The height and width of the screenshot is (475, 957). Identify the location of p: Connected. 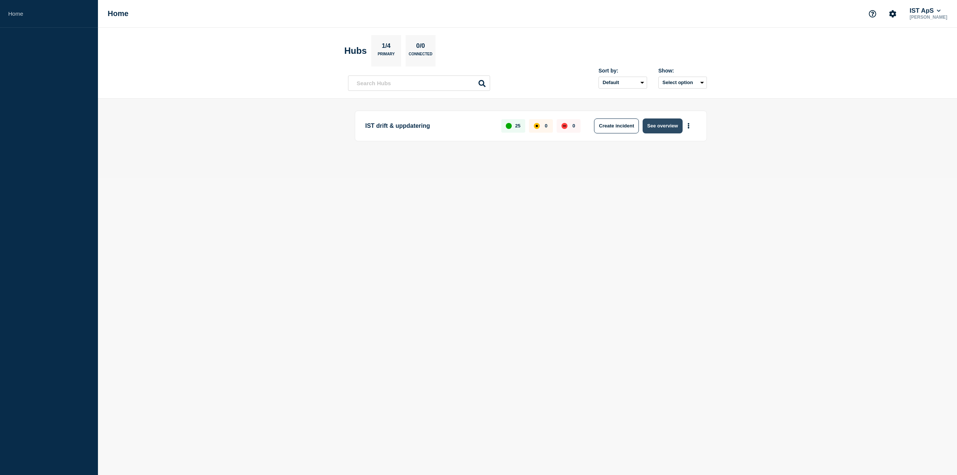
(420, 56).